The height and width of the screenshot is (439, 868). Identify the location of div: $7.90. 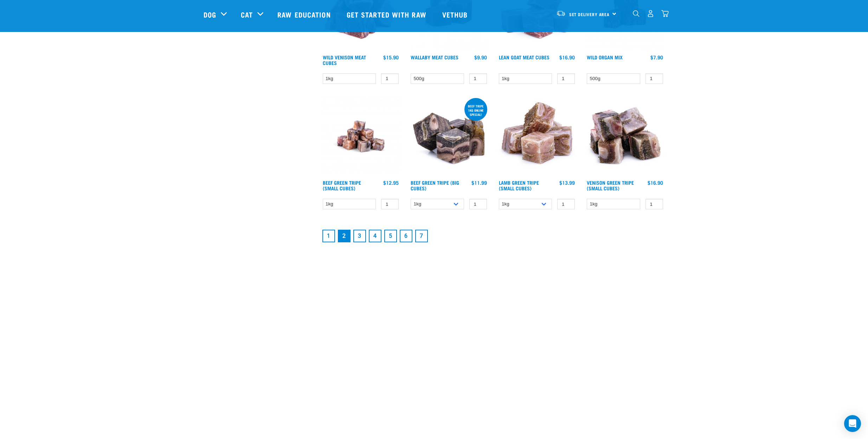
(656, 57).